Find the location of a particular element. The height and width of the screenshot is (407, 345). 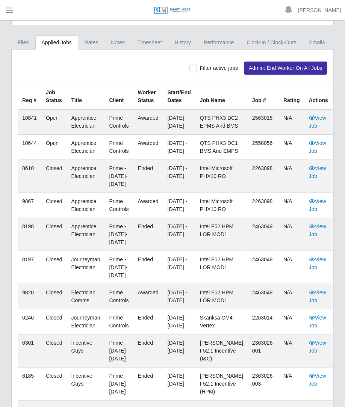

td: 2363026-001 is located at coordinates (263, 351).